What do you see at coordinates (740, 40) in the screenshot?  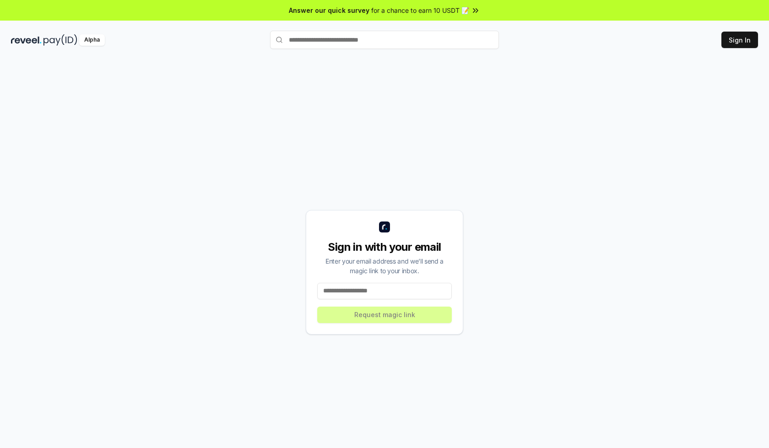 I see `button: Sign In` at bounding box center [740, 40].